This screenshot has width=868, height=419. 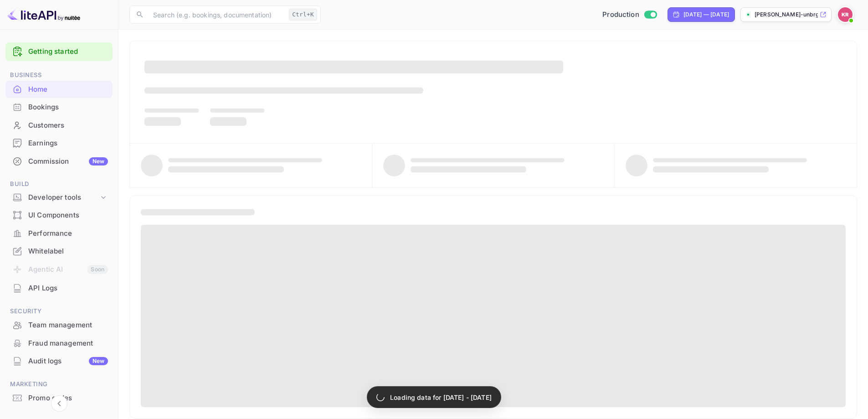 What do you see at coordinates (59, 288) in the screenshot?
I see `a: API Logs` at bounding box center [59, 288].